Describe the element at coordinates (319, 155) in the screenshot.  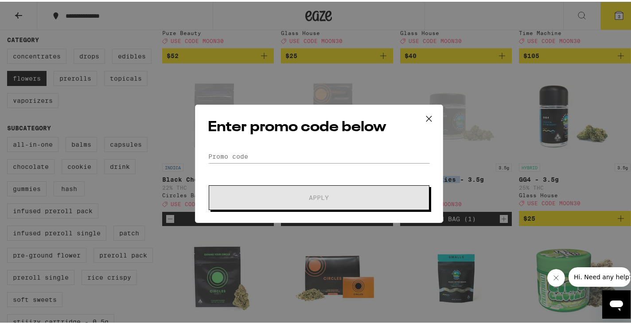
I see `input: Promo code` at that location.